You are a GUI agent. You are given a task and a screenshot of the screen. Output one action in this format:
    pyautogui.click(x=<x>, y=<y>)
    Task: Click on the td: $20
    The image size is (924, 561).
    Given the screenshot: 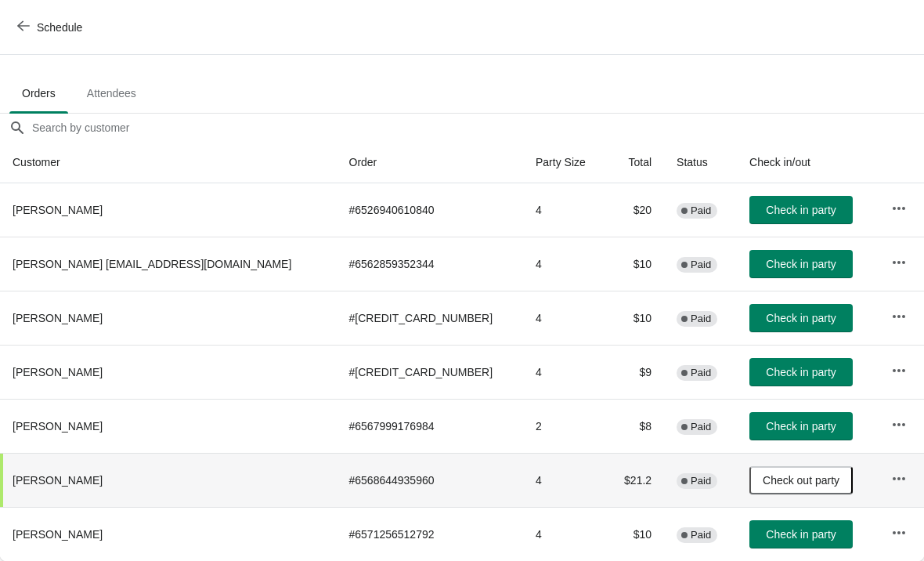 What is the action you would take?
    pyautogui.click(x=635, y=210)
    